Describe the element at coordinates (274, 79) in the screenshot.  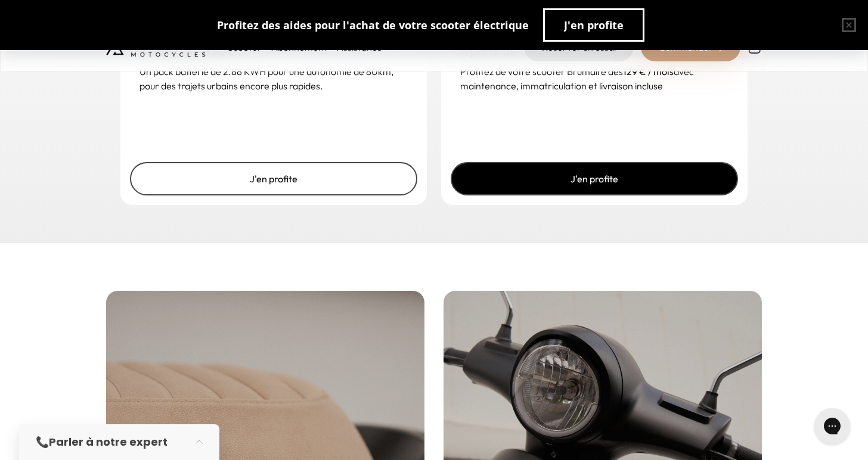
I see `p: Un pack batterie de 2.88 KWH pour une autonomie de 80km, pour des trajets urbains encore plus rap...` at that location.